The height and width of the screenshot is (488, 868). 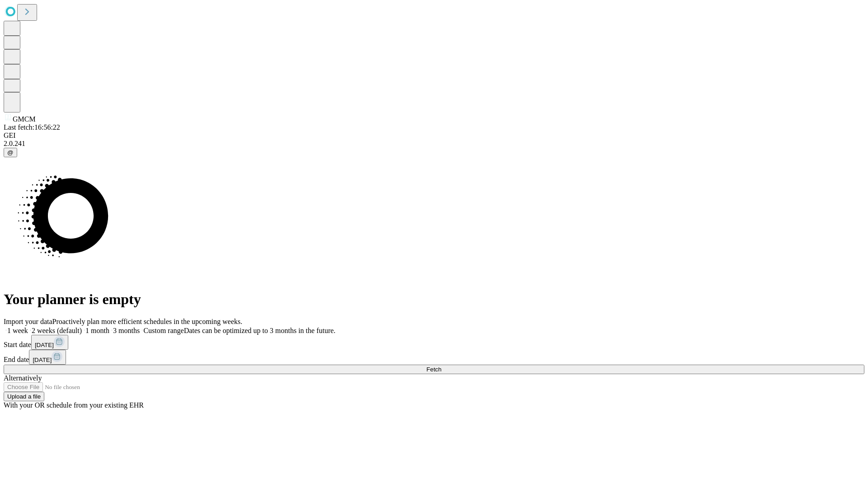 I want to click on button: Upload a file, so click(x=24, y=396).